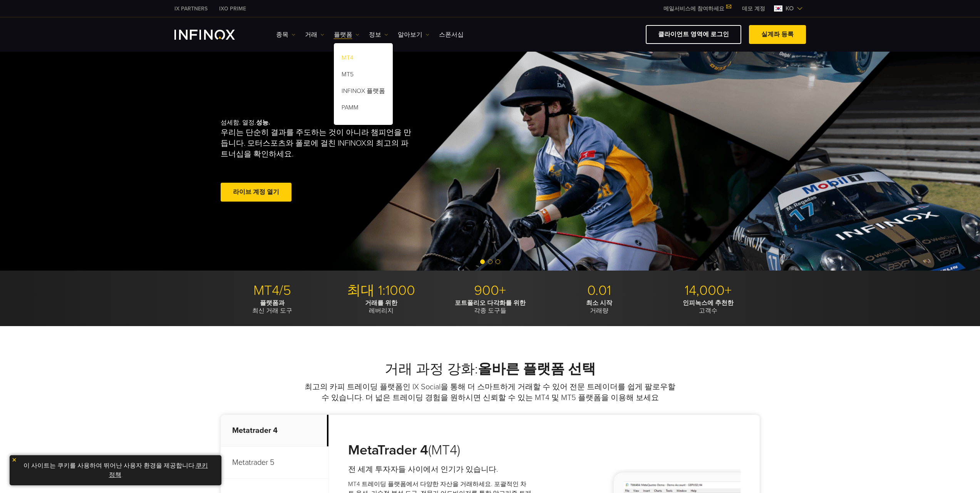 The image size is (980, 493). Describe the element at coordinates (116, 470) in the screenshot. I see `p: 이 사이트는 쿠키를 사용하여 뛰어난 사용자 환경을 제공합니다. .` at that location.